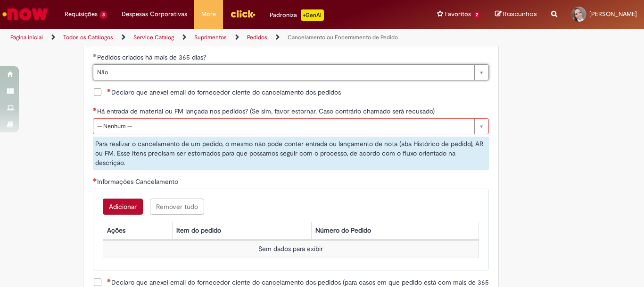  What do you see at coordinates (283, 126) in the screenshot?
I see `span: -- Nenhum --` at bounding box center [283, 126].